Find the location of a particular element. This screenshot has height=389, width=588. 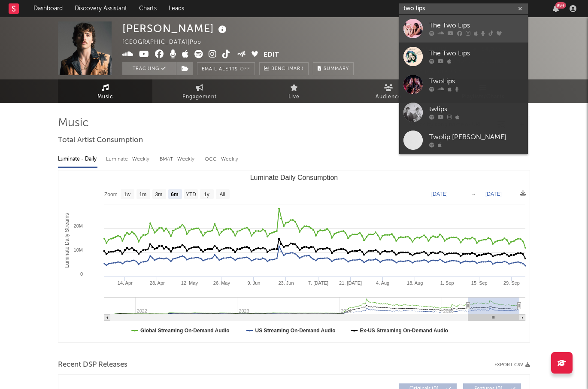

svg: Luminate Daily Consumption is located at coordinates (294, 256).